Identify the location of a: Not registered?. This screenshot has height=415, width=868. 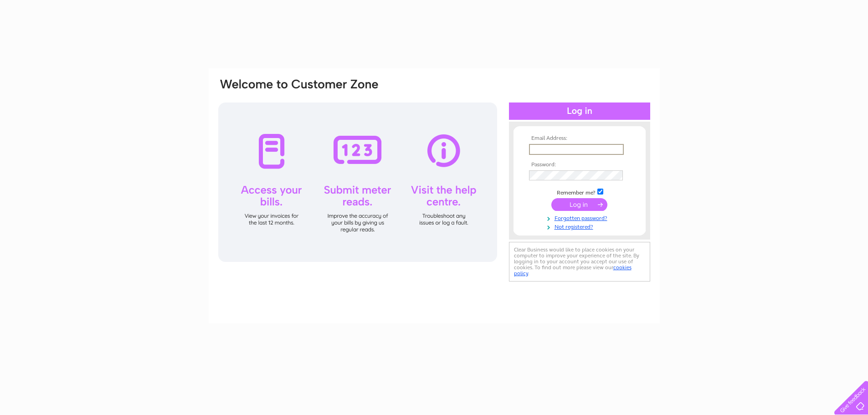
(580, 226).